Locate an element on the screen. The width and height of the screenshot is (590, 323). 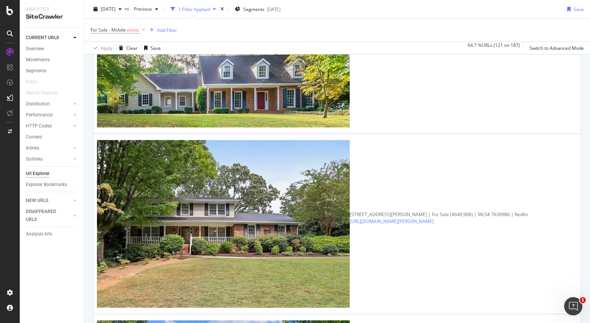
a: Url Explorer is located at coordinates (52, 173).